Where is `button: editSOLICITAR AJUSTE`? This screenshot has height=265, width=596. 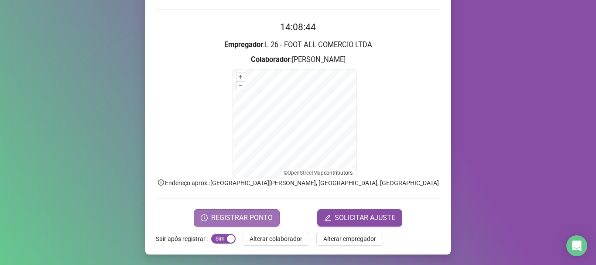 button: editSOLICITAR AJUSTE is located at coordinates (360, 218).